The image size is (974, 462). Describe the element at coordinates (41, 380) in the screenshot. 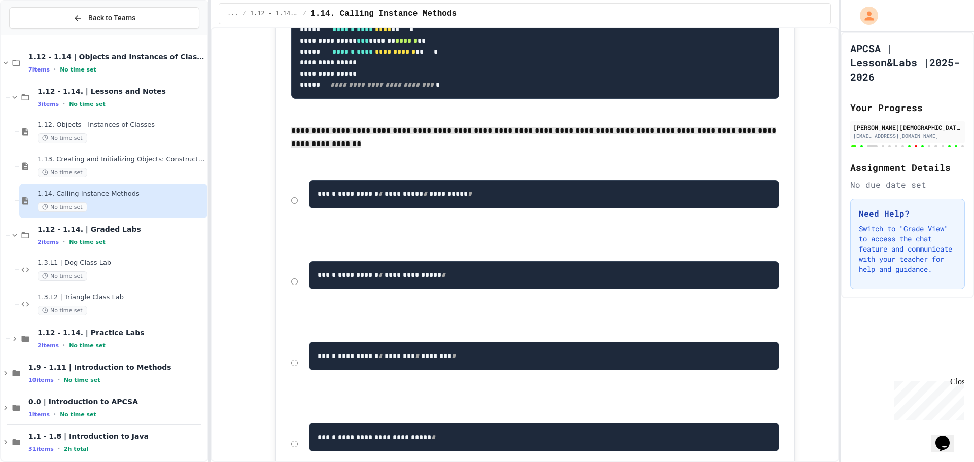

I see `span: 10 items` at that location.